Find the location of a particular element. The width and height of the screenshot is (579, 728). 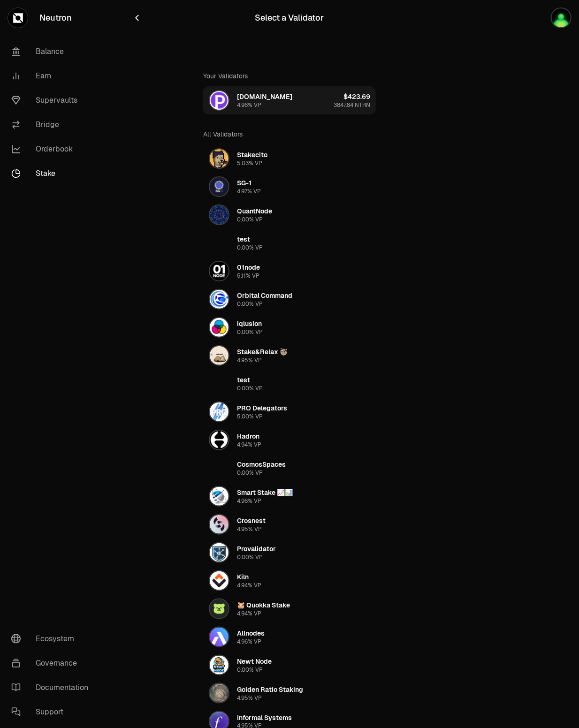

div: Your Validators is located at coordinates (290, 76).